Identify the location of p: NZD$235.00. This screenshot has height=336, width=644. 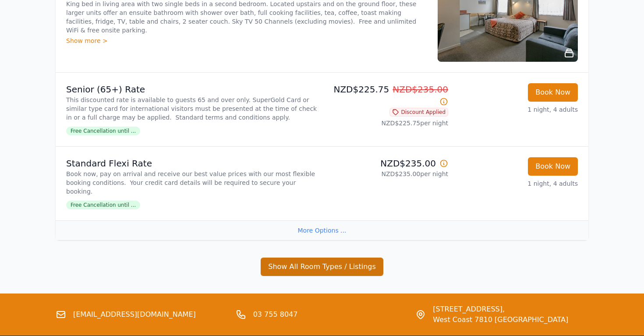
(387, 164).